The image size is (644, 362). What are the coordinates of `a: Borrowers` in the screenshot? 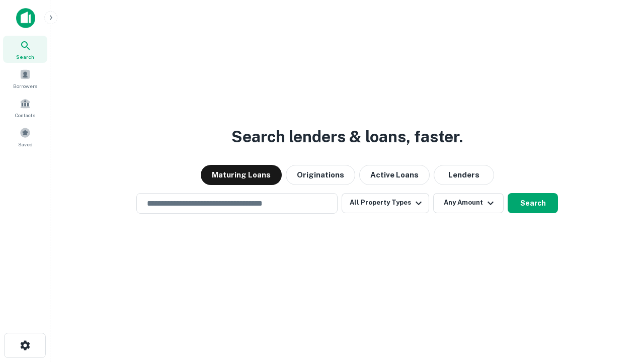 It's located at (25, 79).